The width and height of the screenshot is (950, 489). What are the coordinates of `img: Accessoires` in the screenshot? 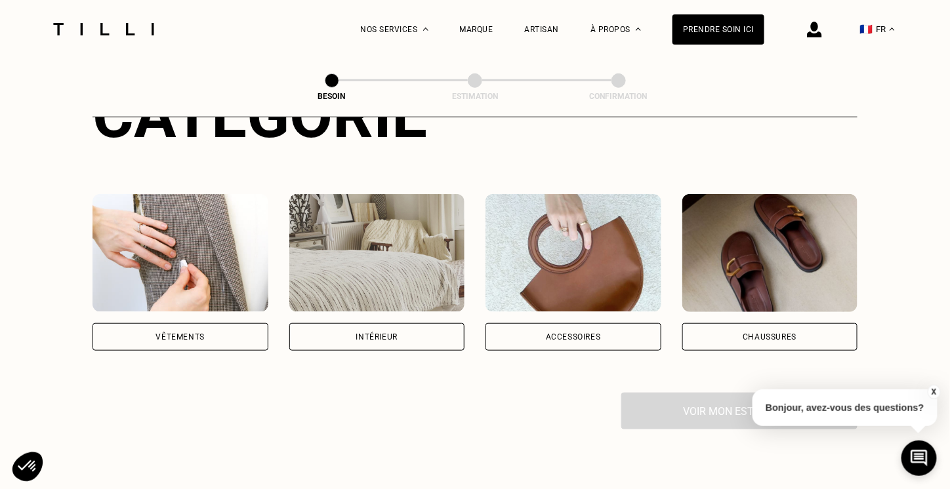 It's located at (573, 253).